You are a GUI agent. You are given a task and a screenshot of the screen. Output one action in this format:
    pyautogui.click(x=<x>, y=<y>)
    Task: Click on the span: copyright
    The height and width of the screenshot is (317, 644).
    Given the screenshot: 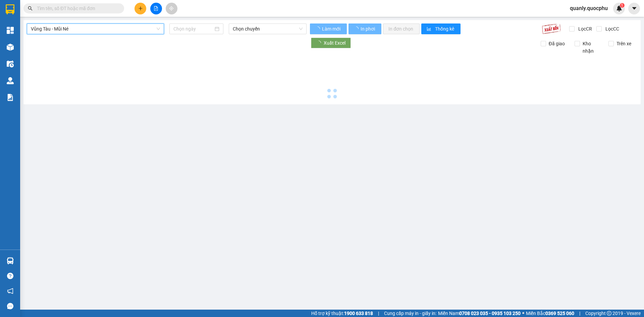 What is the action you would take?
    pyautogui.click(x=609, y=314)
    